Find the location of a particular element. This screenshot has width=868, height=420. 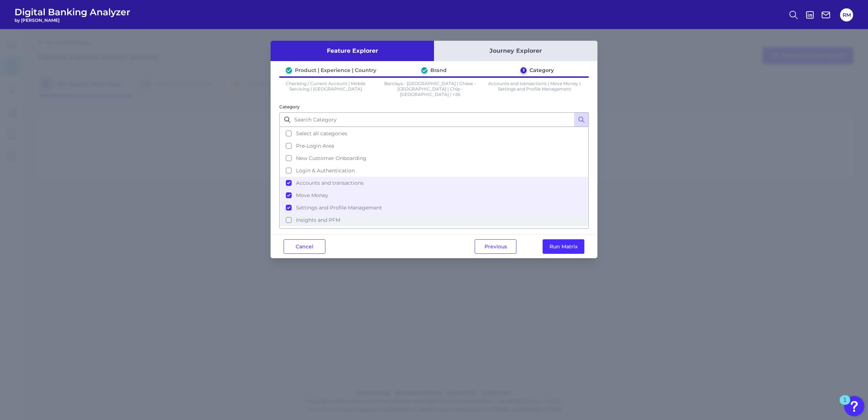

button: Insights and PFM is located at coordinates (434, 220).